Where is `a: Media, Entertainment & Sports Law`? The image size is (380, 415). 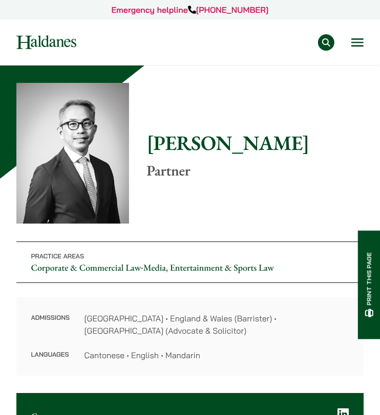 a: Media, Entertainment & Sports Law is located at coordinates (208, 268).